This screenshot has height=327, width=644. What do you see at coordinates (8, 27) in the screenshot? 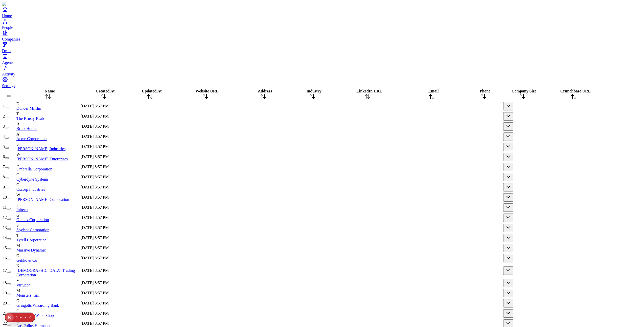
I see `span: People` at bounding box center [8, 27].